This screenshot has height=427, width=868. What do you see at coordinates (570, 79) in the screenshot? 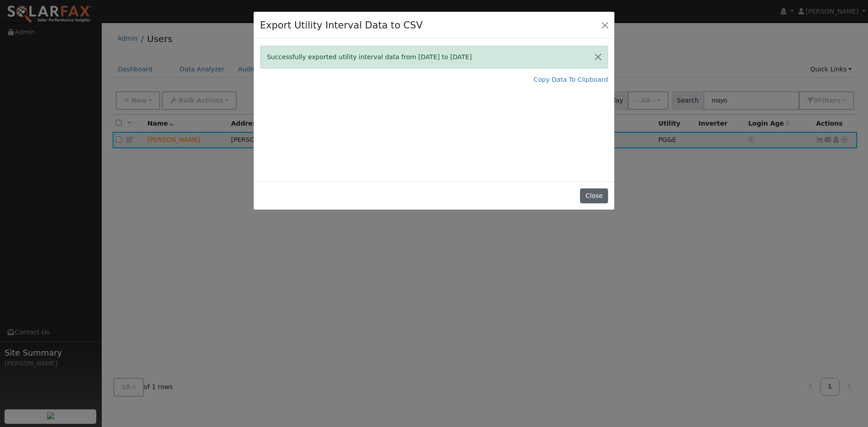
I see `a: Copy Data To Clipboard` at bounding box center [570, 79].